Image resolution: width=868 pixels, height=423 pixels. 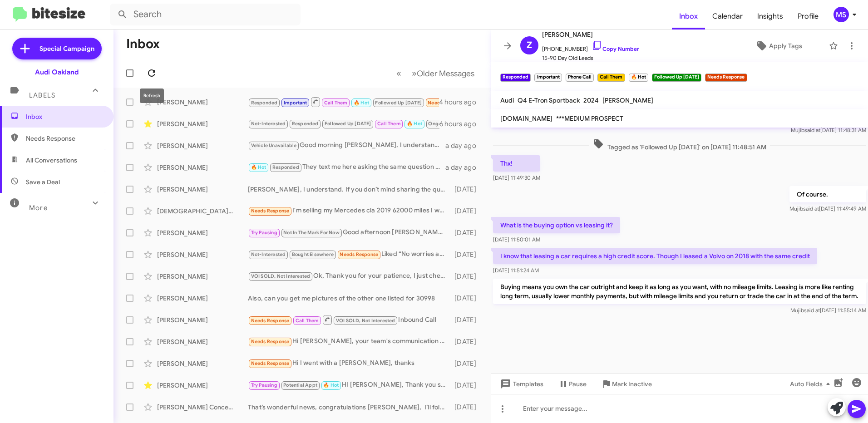 I want to click on a: Copy Number, so click(x=615, y=49).